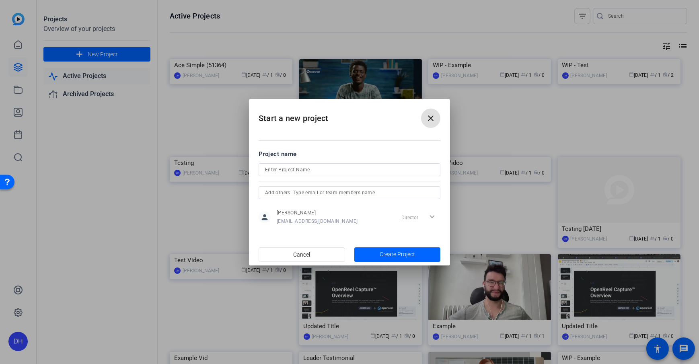  Describe the element at coordinates (397, 254) in the screenshot. I see `span: Create Project` at that location.